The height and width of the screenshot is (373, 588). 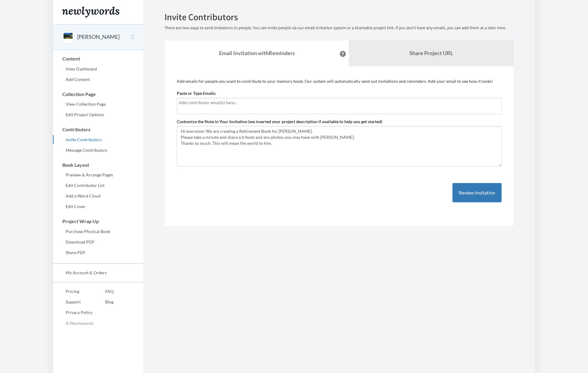 I want to click on h3: Collection Page, so click(x=98, y=94).